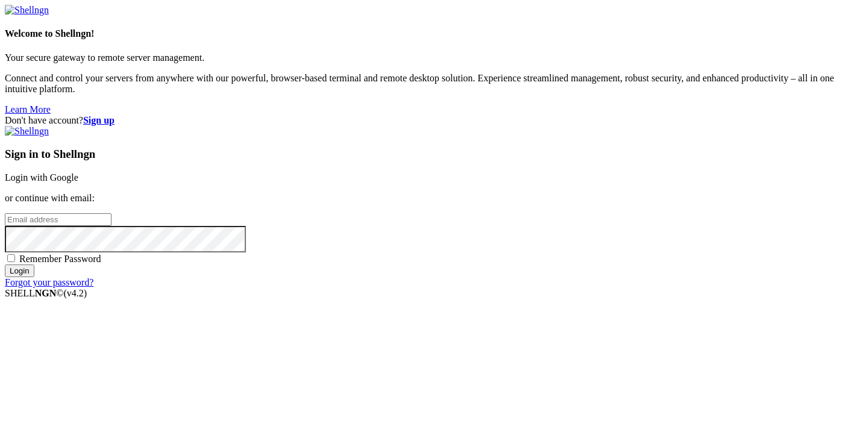  What do you see at coordinates (434, 58) in the screenshot?
I see `p: Your secure gateway to remote server management.` at bounding box center [434, 58].